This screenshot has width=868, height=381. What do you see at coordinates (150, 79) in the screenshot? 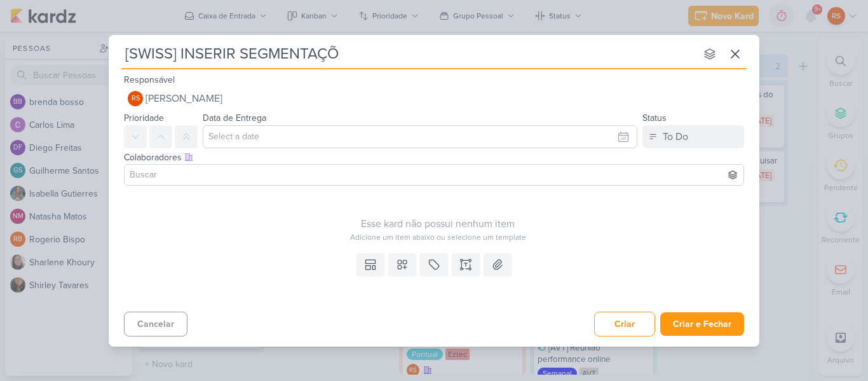
I see `label: Responsável` at bounding box center [150, 79].